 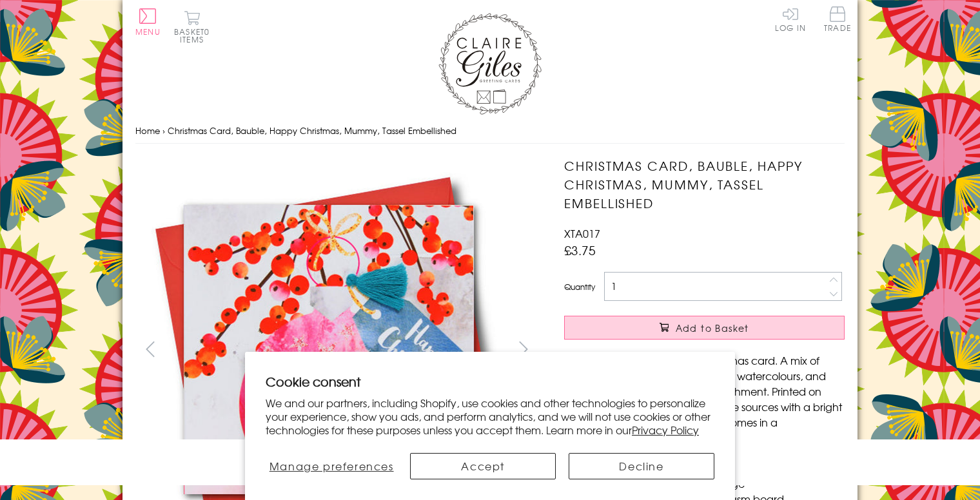 I want to click on nav: breadcrumbs, so click(x=490, y=131).